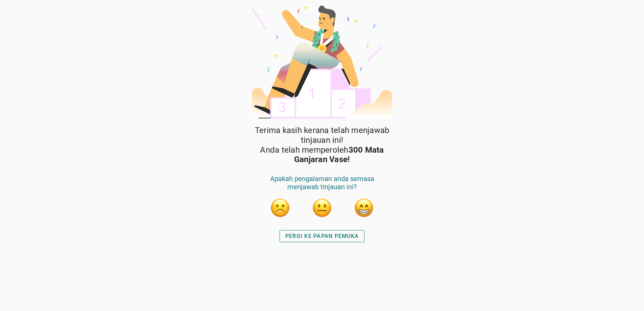 The width and height of the screenshot is (644, 311). What do you see at coordinates (322, 236) in the screenshot?
I see `button: PERGI KE PAPAN PEMUKA` at bounding box center [322, 236].